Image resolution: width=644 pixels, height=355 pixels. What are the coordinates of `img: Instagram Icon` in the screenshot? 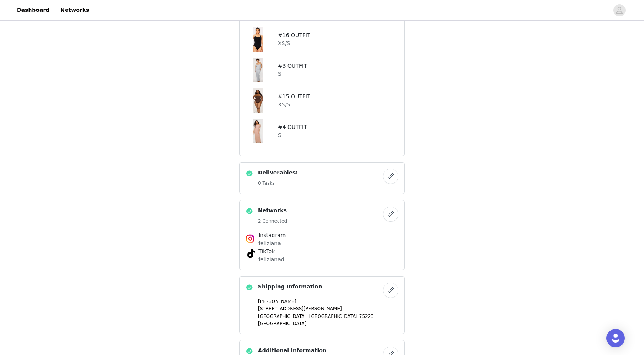 It's located at (250, 239).